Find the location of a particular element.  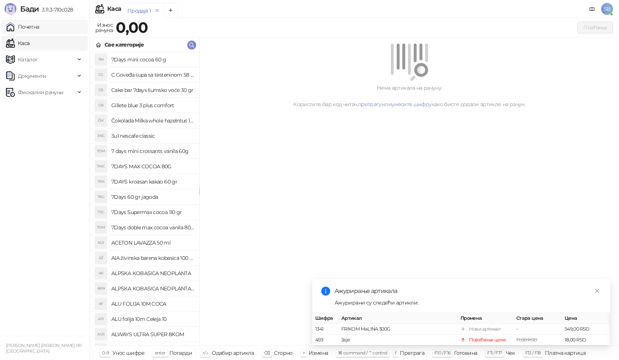

td: 459 is located at coordinates (326, 340).